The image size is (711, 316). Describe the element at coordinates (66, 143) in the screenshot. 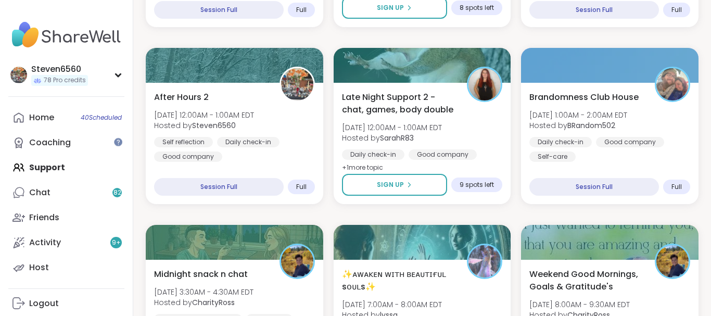

I see `a: Coaching` at that location.